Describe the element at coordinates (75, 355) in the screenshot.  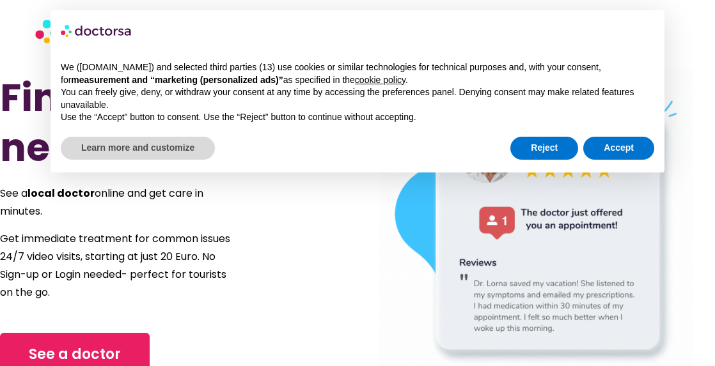
I see `span: See a doctor` at that location.